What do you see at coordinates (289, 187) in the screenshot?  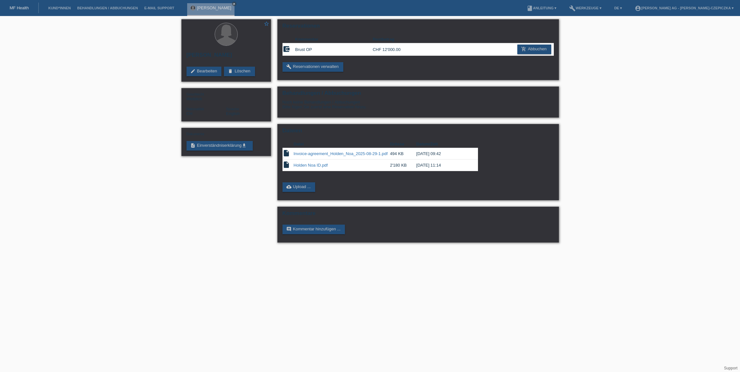 I see `i: cloud_upload` at bounding box center [289, 187].